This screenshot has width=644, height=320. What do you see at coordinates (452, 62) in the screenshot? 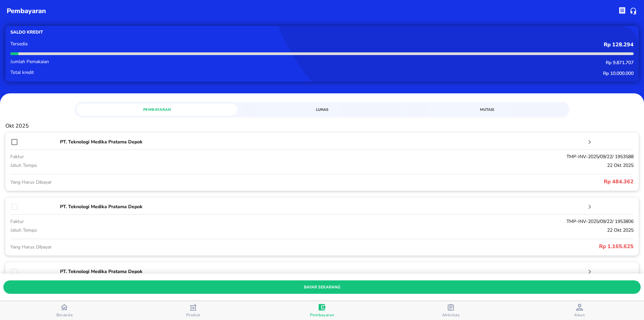
I see `p: Rp 9.871.707` at bounding box center [452, 62].